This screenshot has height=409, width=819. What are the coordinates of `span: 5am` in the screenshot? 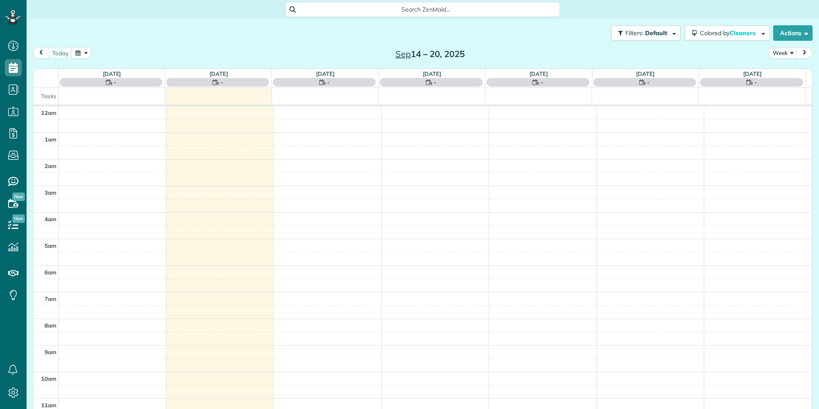 It's located at (51, 245).